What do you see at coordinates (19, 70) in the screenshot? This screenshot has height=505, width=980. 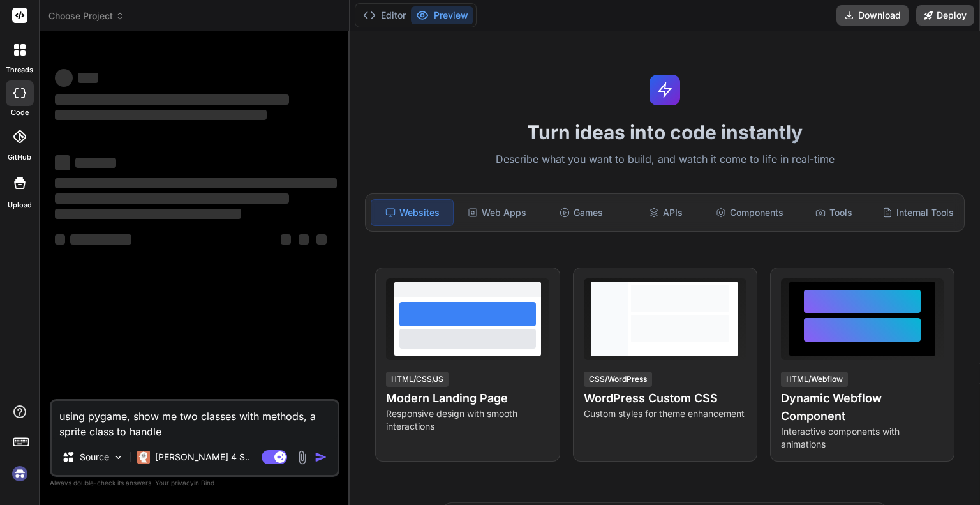 I see `label: threads` at bounding box center [19, 70].